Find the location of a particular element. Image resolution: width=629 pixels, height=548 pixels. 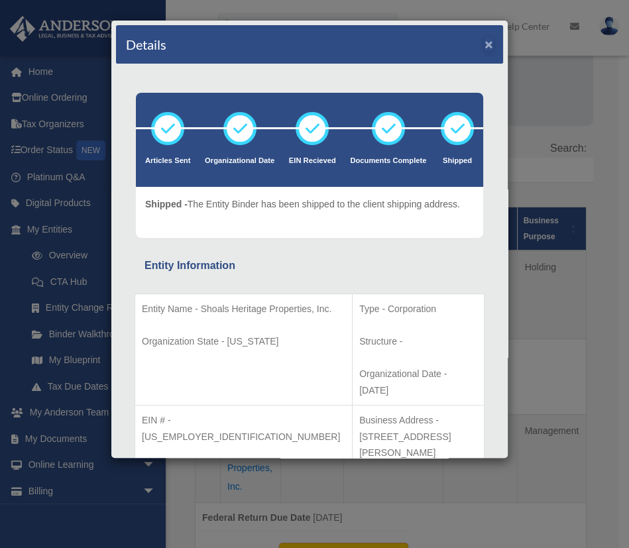

p: Documents Complete is located at coordinates (388, 161).